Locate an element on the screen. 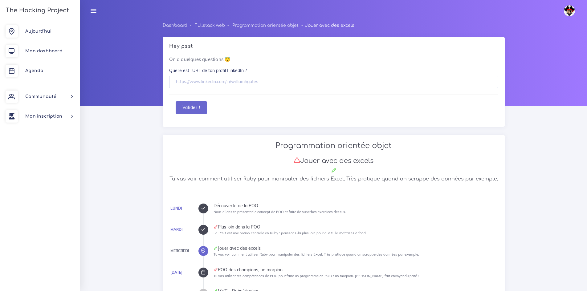 The width and height of the screenshot is (587, 291). input: https://www.linkedin.com/in/williamhgates is located at coordinates (333, 82).